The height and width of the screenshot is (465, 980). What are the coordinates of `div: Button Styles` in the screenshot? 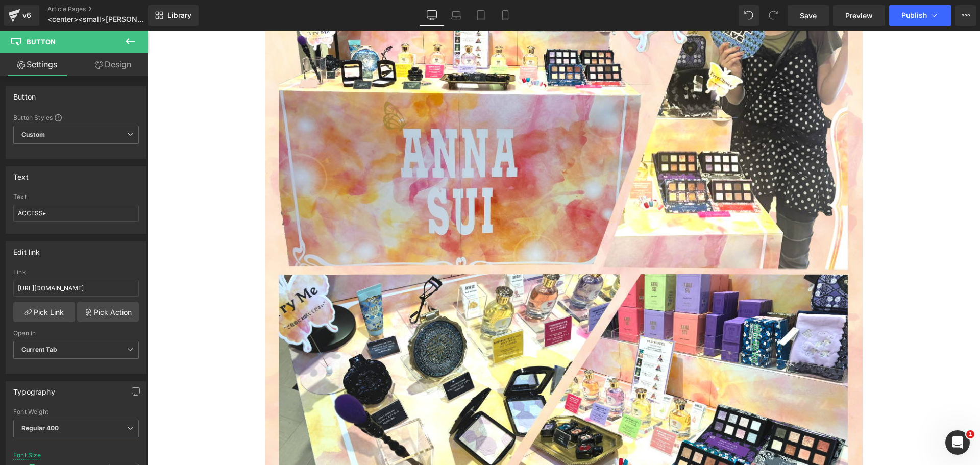 It's located at (76, 117).